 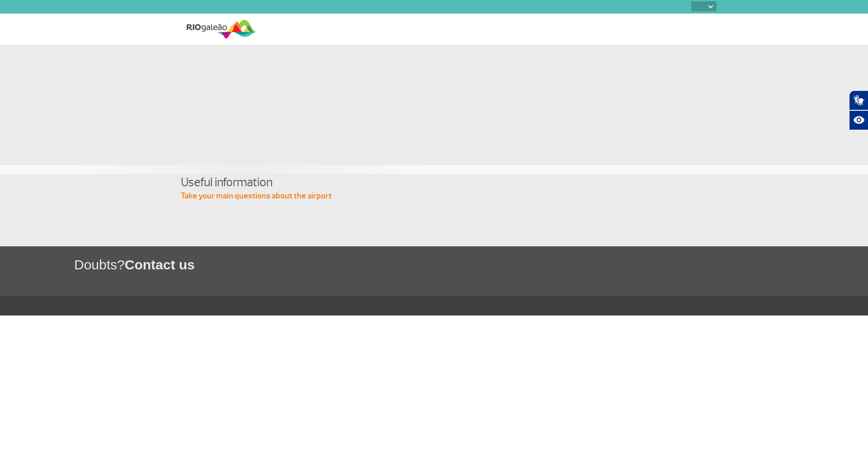 What do you see at coordinates (858, 100) in the screenshot?
I see `button: Abrir tradutor de língua de sinais.` at bounding box center [858, 100].